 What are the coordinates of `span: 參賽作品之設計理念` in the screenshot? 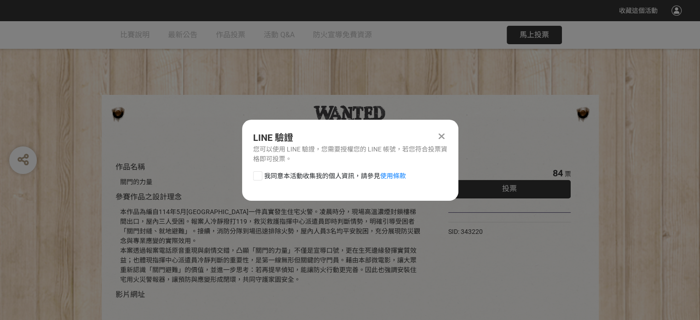 It's located at (149, 197).